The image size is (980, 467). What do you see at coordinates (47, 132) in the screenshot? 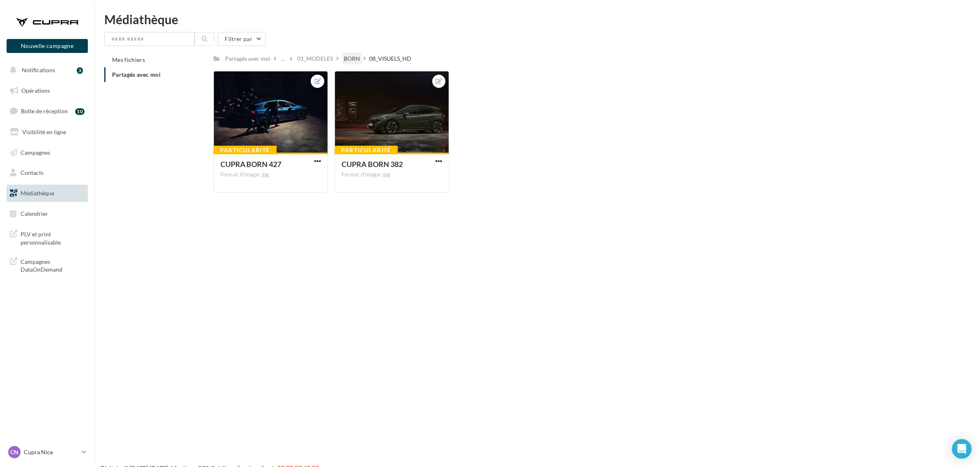
I see `a: Visibilité en ligne` at bounding box center [47, 132].